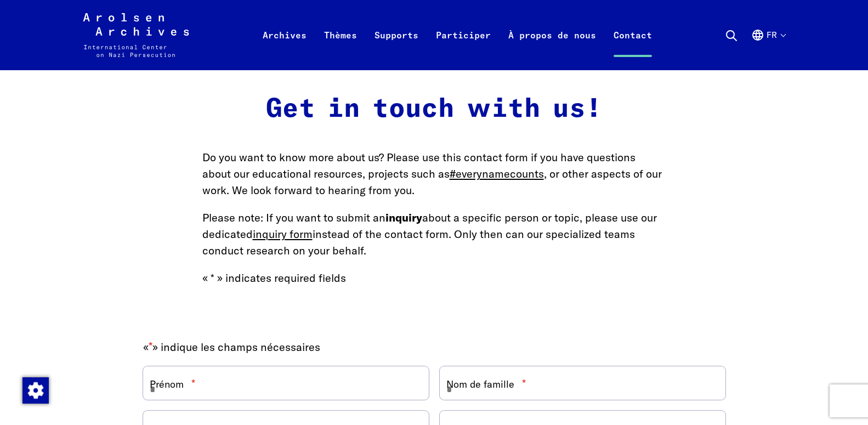  What do you see at coordinates (36, 390) in the screenshot?
I see `img: Modification du consentement` at bounding box center [36, 390].